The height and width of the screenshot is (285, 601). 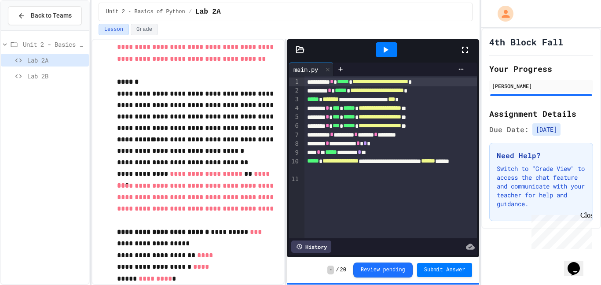 What do you see at coordinates (294, 166) in the screenshot?
I see `div: 10` at bounding box center [294, 166].